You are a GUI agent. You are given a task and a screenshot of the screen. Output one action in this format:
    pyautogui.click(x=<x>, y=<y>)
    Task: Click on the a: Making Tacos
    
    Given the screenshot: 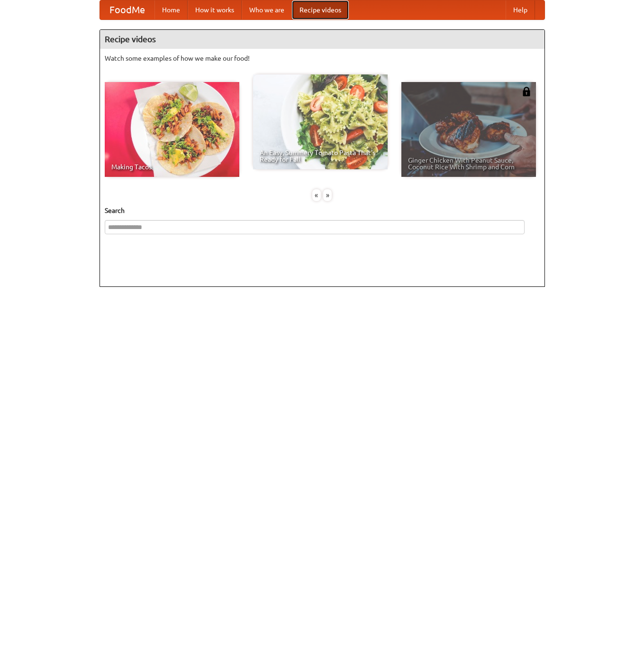 What is the action you would take?
    pyautogui.click(x=172, y=130)
    